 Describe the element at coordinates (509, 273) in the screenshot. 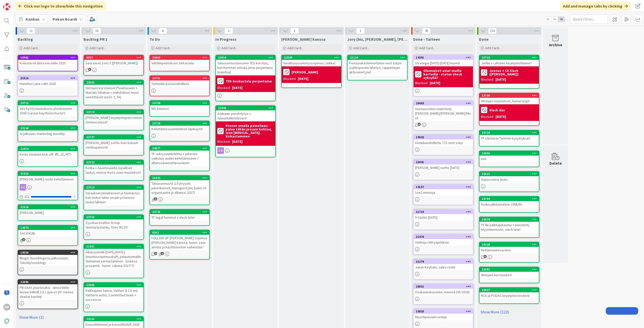

I see `div: 23582Hintojen korotusket!` at that location.